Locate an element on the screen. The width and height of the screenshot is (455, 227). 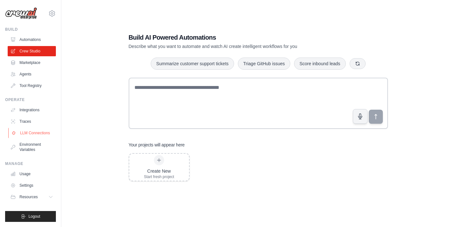
button: Get new suggestions is located at coordinates (358, 64).